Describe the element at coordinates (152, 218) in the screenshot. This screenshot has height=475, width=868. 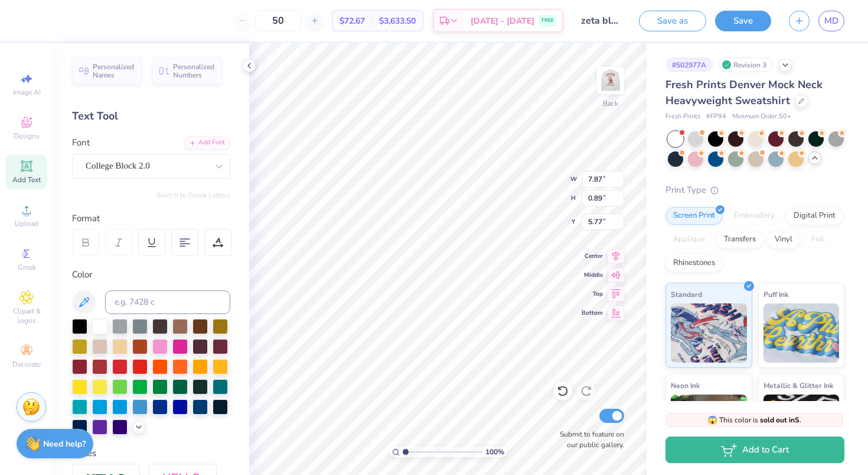
I see `div: Format` at that location.